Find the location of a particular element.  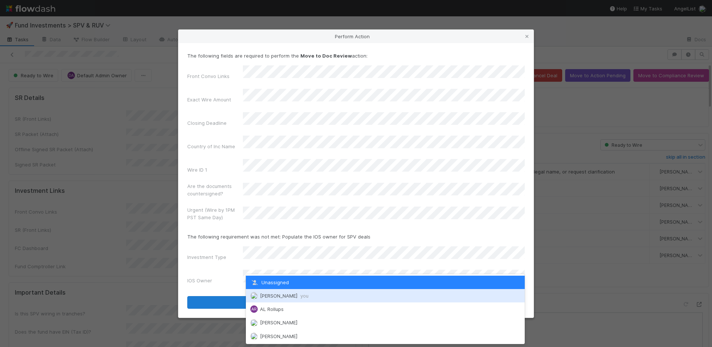

label: Front Convo Links is located at coordinates (209, 76).